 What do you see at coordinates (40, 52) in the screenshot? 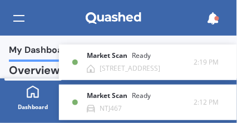
I see `span: My Dashboard` at bounding box center [40, 52].